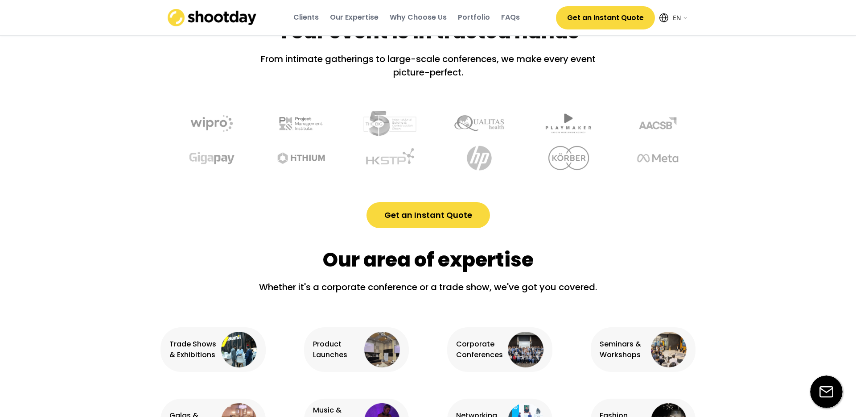 This screenshot has width=856, height=417. I want to click on div: Whether it's a corporate conference or a trade show, we've got you covered., so click(428, 290).